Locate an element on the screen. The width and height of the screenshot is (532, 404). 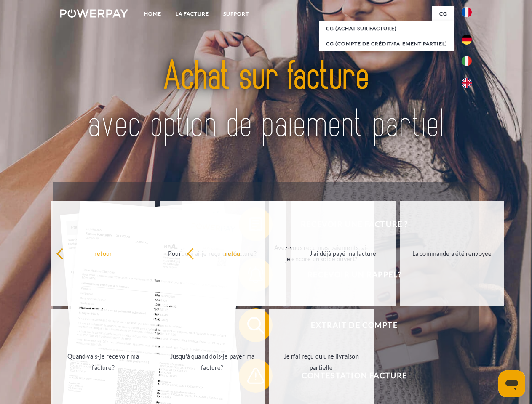
a: LA FACTURE is located at coordinates (193, 14).